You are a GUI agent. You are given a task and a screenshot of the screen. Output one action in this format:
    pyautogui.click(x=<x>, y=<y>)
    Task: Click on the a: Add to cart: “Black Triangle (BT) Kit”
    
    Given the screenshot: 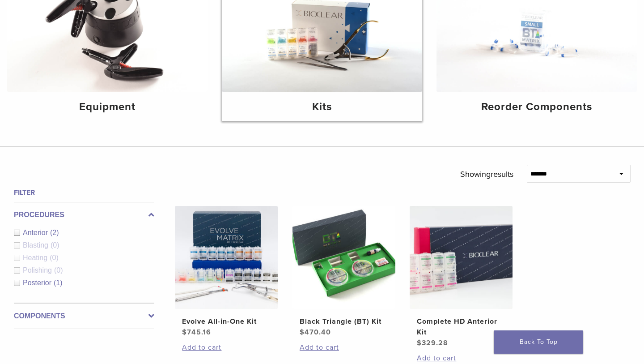 What is the action you would take?
    pyautogui.click(x=344, y=347)
    